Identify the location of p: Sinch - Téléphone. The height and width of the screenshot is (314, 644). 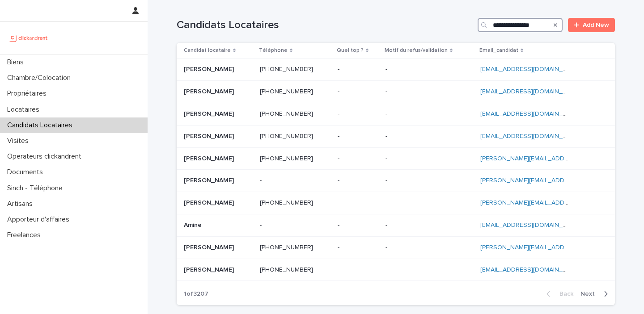
(37, 188).